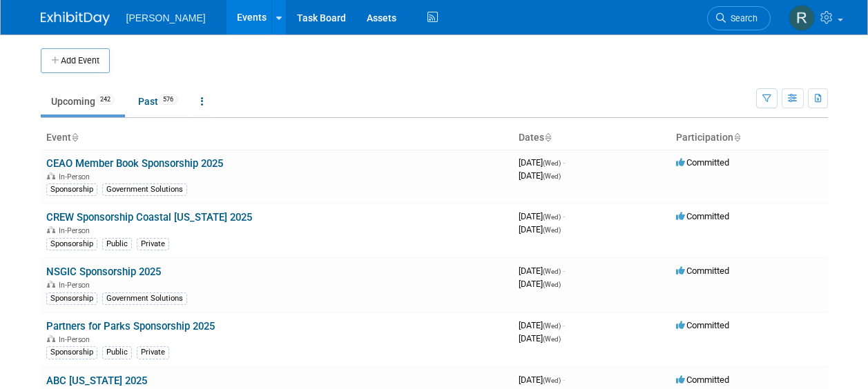  I want to click on span: Search, so click(742, 18).